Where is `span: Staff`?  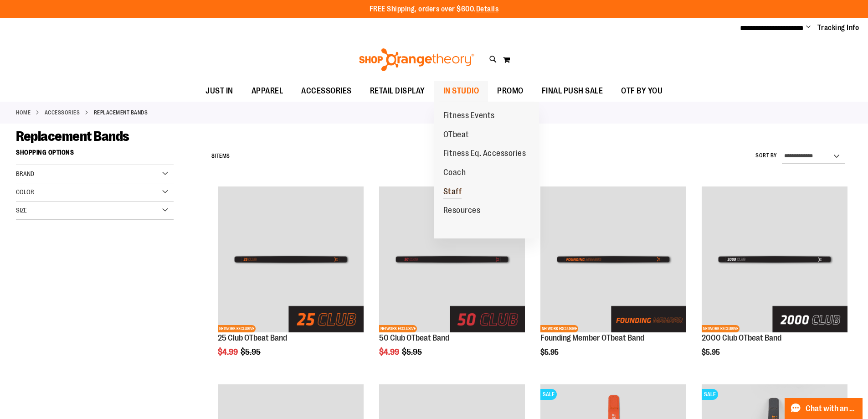
span: Staff is located at coordinates (453, 192).